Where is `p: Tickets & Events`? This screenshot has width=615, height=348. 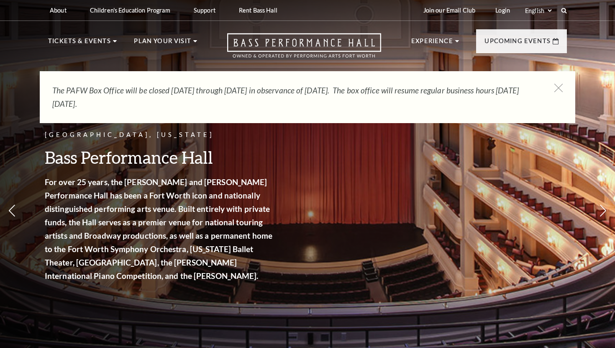 p: Tickets & Events is located at coordinates (79, 44).